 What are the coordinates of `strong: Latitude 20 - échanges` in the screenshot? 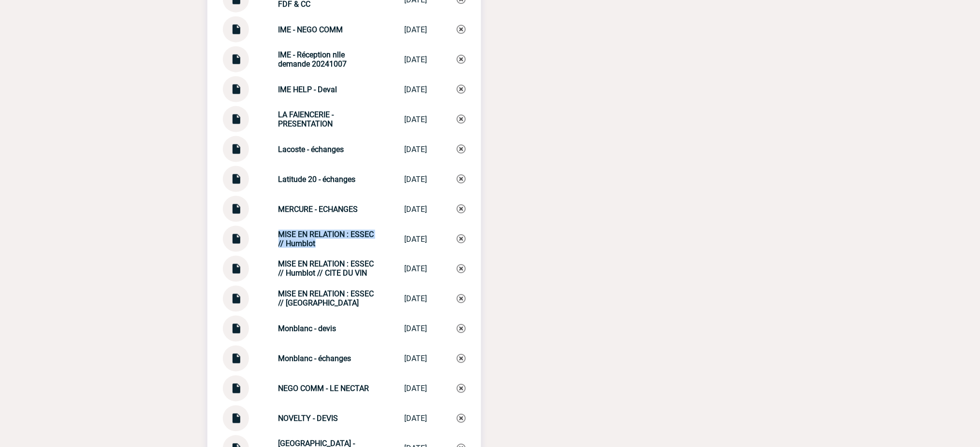 It's located at (317, 179).